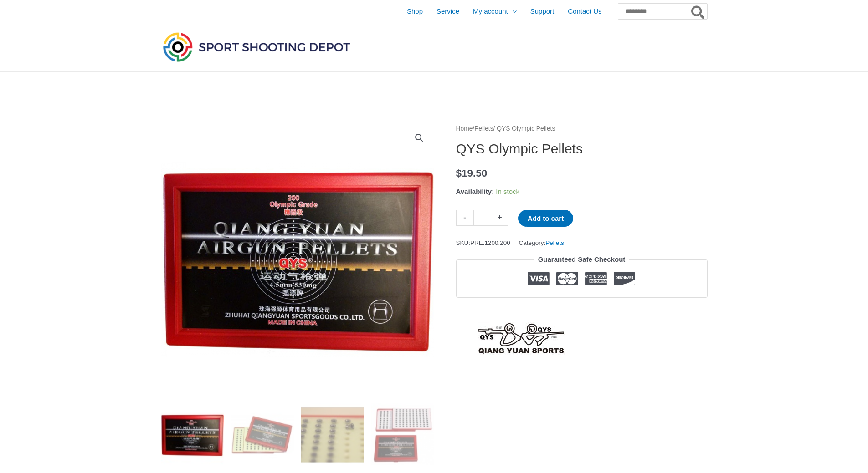 This screenshot has height=473, width=868. Describe the element at coordinates (698, 11) in the screenshot. I see `button: Search` at that location.